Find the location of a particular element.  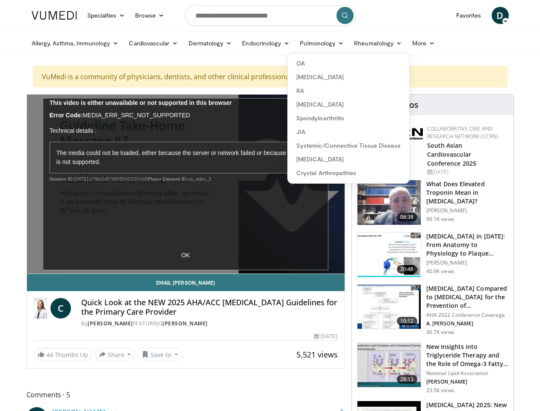

a: Favorites is located at coordinates (469, 15).